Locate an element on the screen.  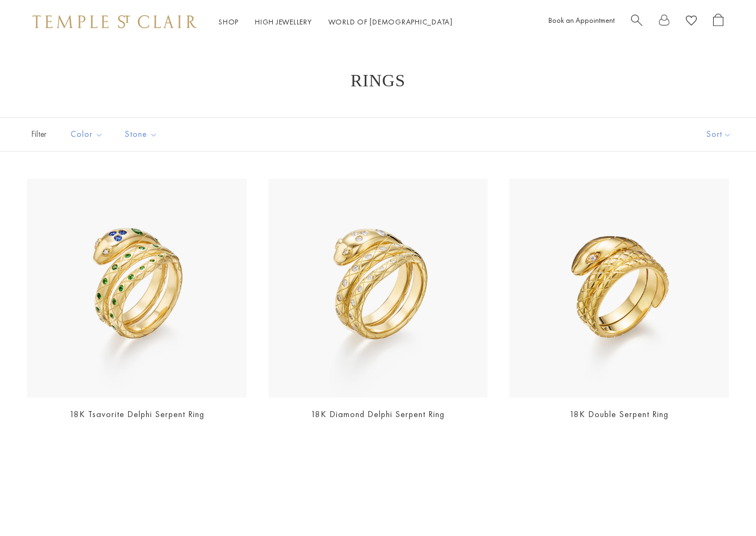
a: View Wishlist is located at coordinates (691, 21).